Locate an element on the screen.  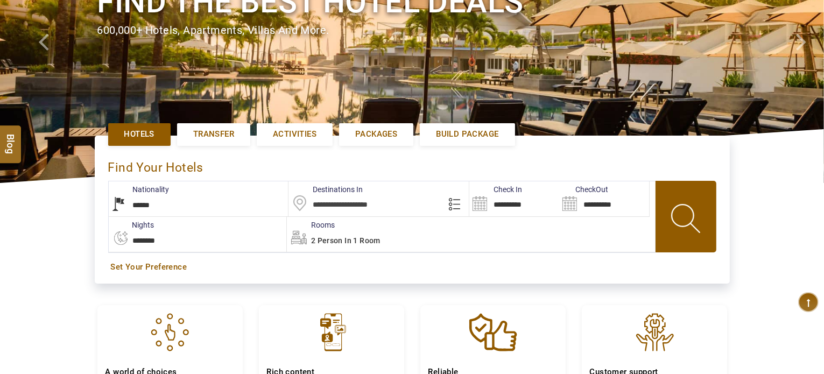
label: CheckOut is located at coordinates (583, 189).